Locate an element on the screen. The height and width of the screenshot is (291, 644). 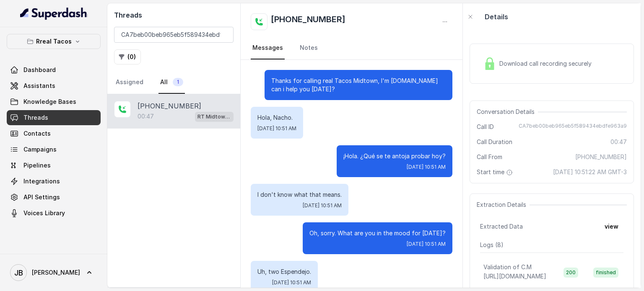
a: Knowledge Bases is located at coordinates (54, 102).